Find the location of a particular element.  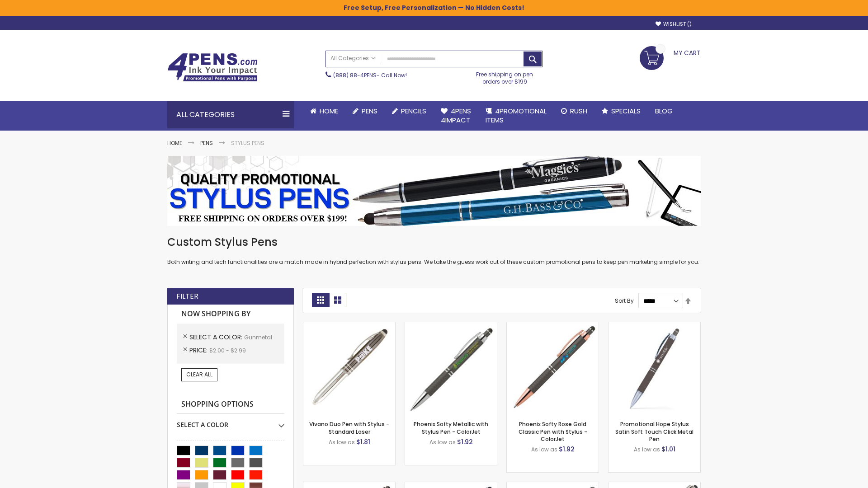

a: (888) 88-4PENS is located at coordinates (355, 75).